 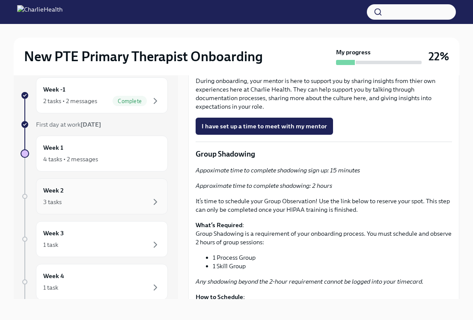 I want to click on h6: Week 2, so click(x=53, y=190).